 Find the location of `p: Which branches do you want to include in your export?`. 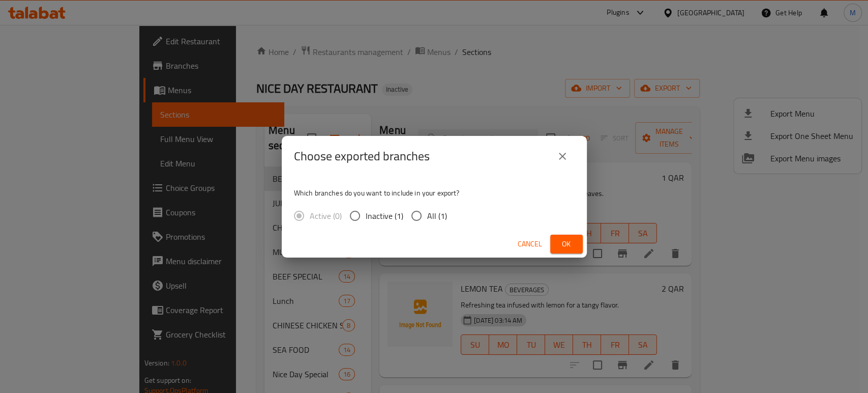

p: Which branches do you want to include in your export? is located at coordinates (434, 193).